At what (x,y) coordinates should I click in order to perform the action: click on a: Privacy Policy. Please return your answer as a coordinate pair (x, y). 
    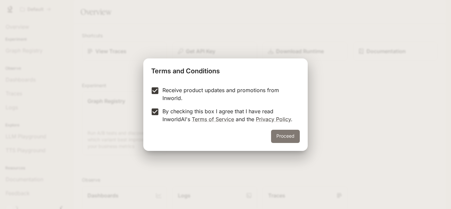
    Looking at the image, I should click on (273, 119).